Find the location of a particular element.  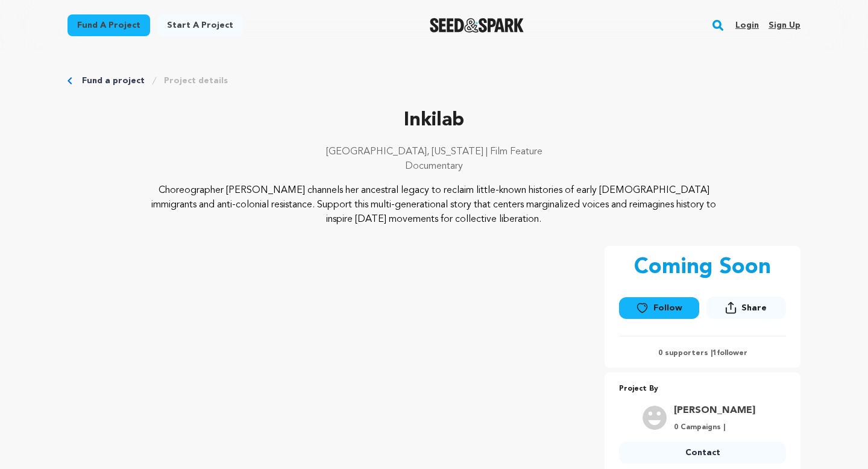

p: Documentary is located at coordinates (434, 166).